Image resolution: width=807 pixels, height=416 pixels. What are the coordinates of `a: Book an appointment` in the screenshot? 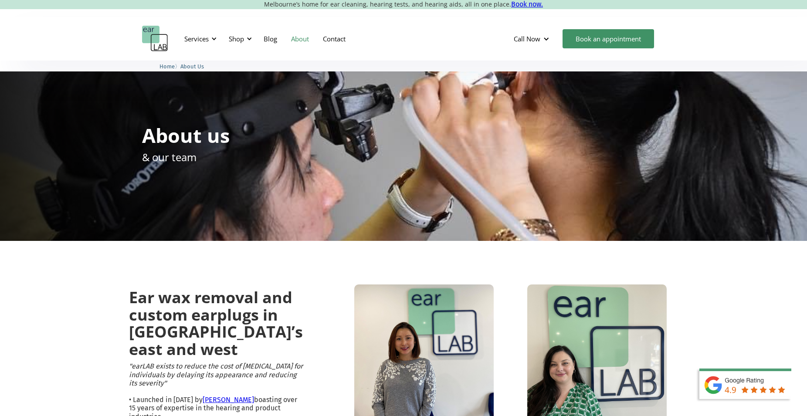 It's located at (609, 39).